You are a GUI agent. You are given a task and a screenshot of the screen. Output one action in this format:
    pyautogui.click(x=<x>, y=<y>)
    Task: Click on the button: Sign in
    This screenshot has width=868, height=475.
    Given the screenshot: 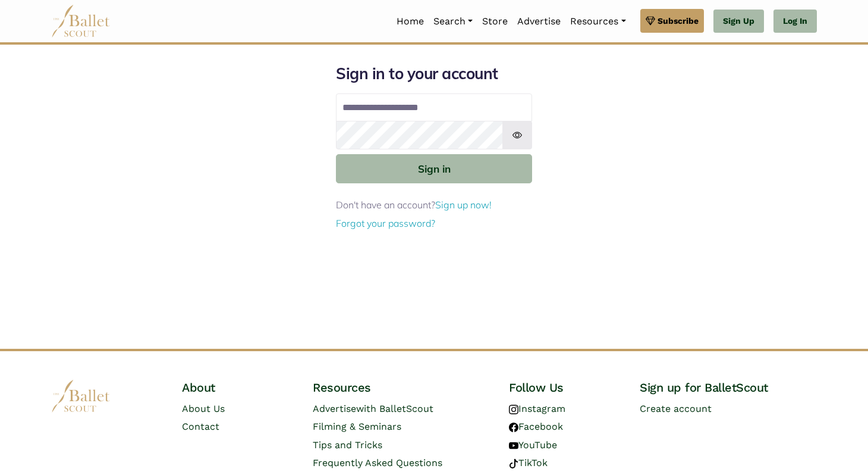 What is the action you would take?
    pyautogui.click(x=434, y=168)
    